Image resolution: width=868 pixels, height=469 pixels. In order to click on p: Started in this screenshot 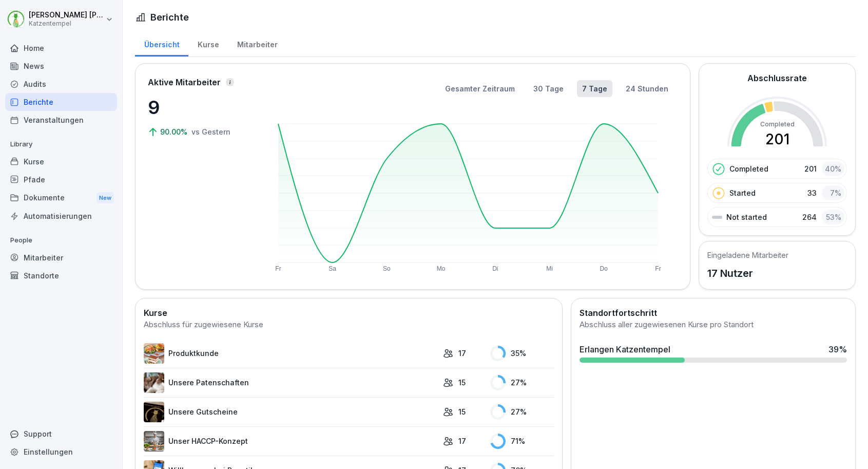, I will do `click(742, 193)`.